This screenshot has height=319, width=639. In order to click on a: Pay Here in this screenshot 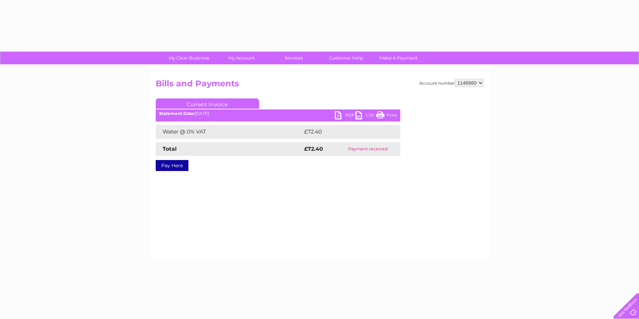, I will do `click(172, 166)`.